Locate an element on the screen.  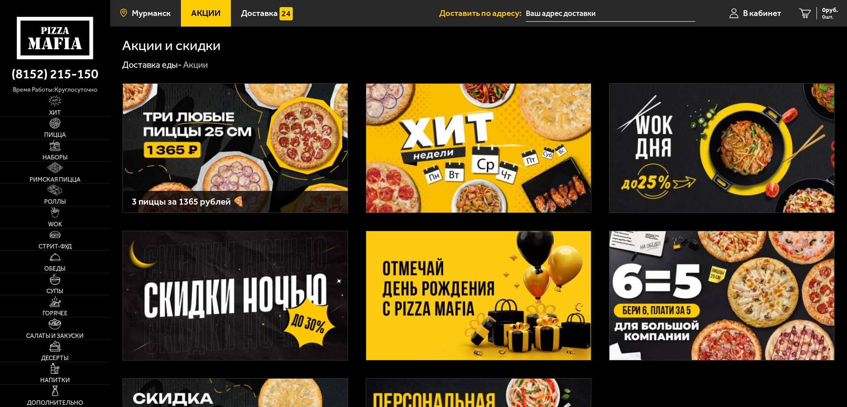
span: Акции is located at coordinates (206, 13).